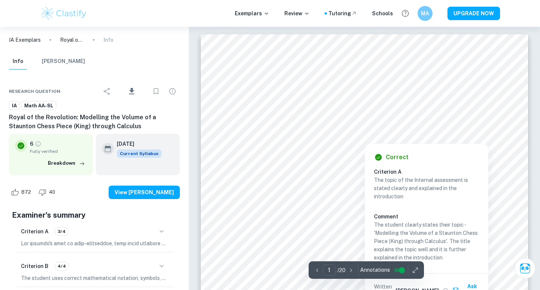 Image resolution: width=540 pixels, height=290 pixels. Describe the element at coordinates (72, 40) in the screenshot. I see `p: Royal of the Revolution: Modelling the Volume of a Staunton Chess Piece (King) through Calculus` at that location.